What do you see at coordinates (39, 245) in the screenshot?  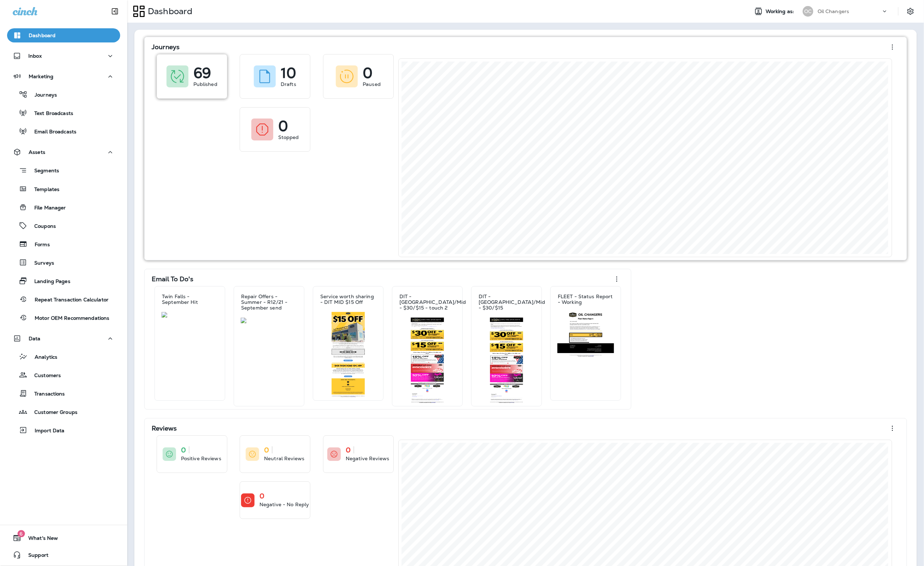 I see `p: Forms` at bounding box center [39, 245].